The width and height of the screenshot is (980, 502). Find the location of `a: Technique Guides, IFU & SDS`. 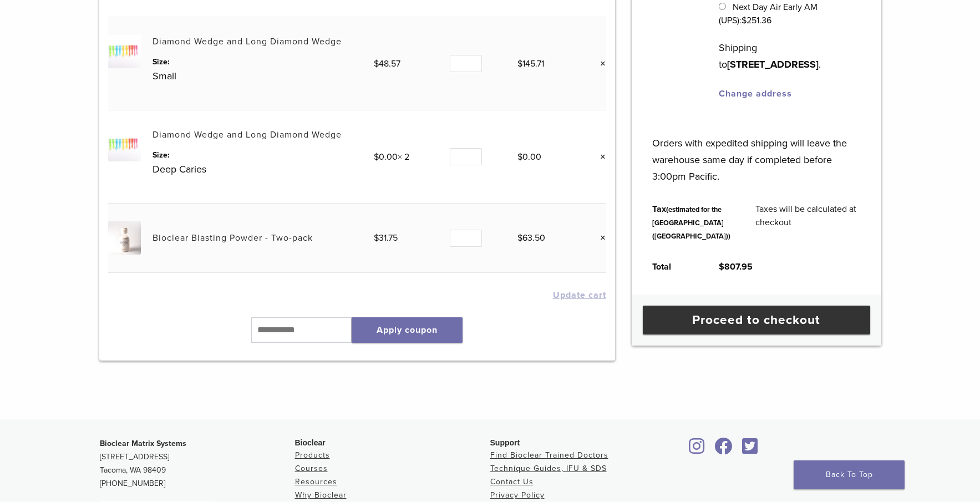

a: Technique Guides, IFU & SDS is located at coordinates (548, 468).